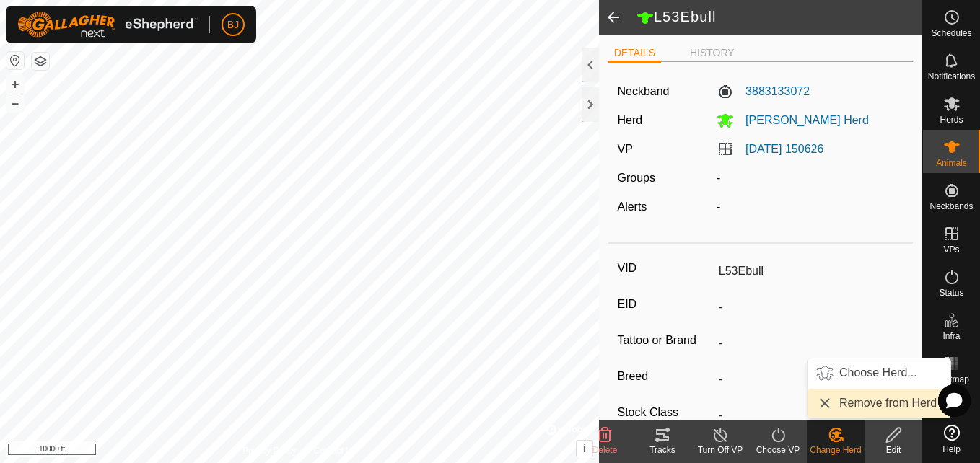  I want to click on span: Animals, so click(951, 163).